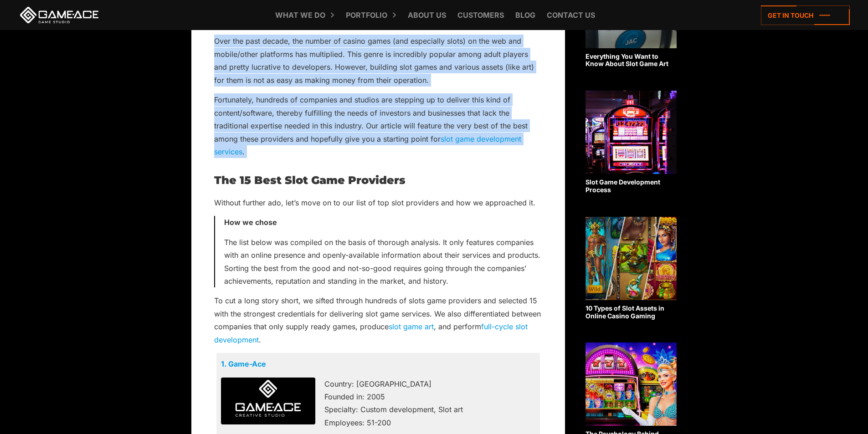 The height and width of the screenshot is (434, 868). What do you see at coordinates (631, 142) in the screenshot?
I see `a: Slot Game Development Process` at bounding box center [631, 142].